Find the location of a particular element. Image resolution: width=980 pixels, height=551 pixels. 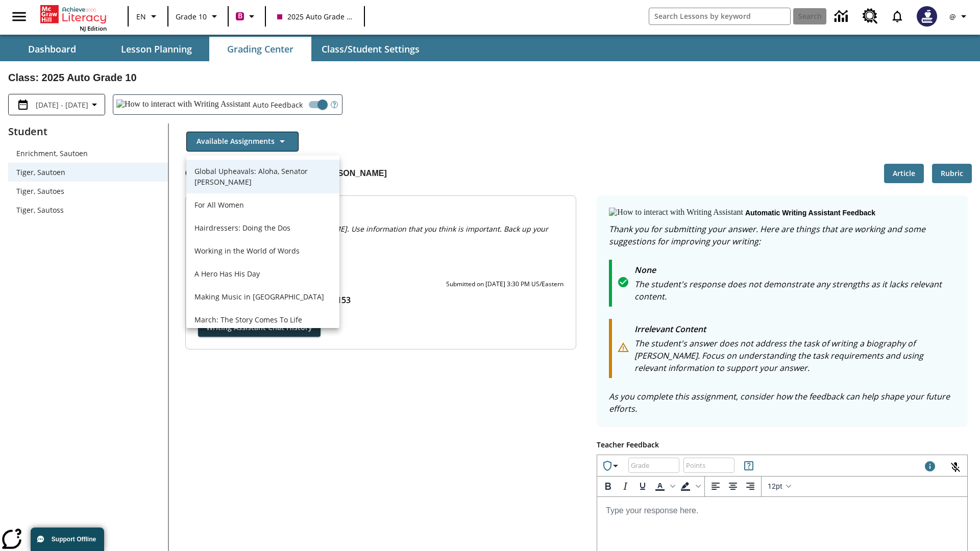

body: Type your response here. is located at coordinates (185, 14).